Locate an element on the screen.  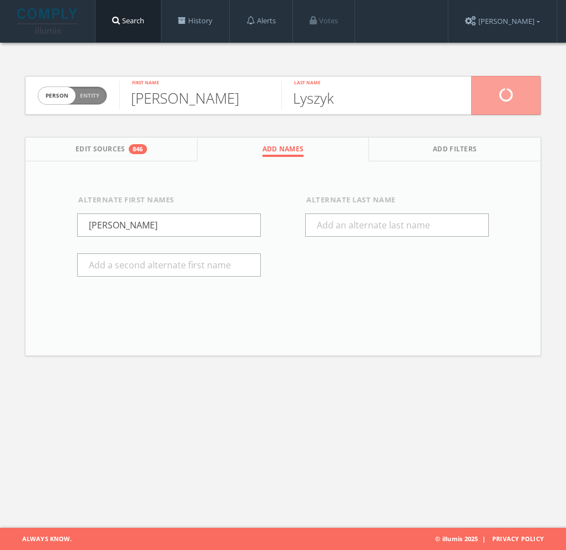
span: person is located at coordinates (57, 95).